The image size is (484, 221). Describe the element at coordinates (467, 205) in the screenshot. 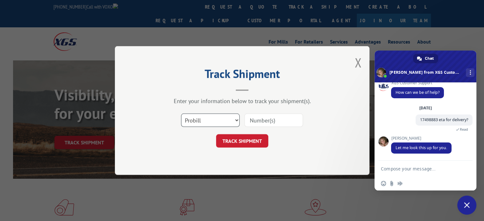

I see `a: Close chat` at that location.